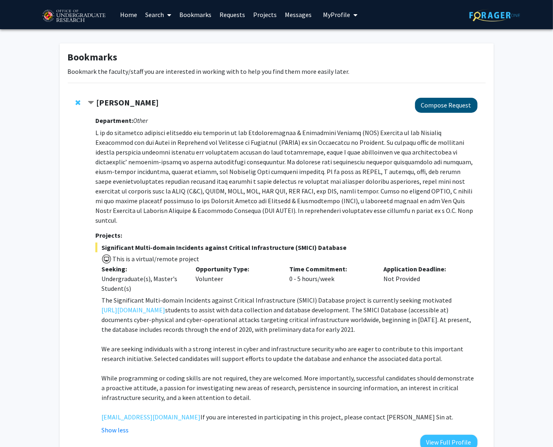 Image resolution: width=553 pixels, height=447 pixels. Describe the element at coordinates (140, 121) in the screenshot. I see `i: Other` at that location.